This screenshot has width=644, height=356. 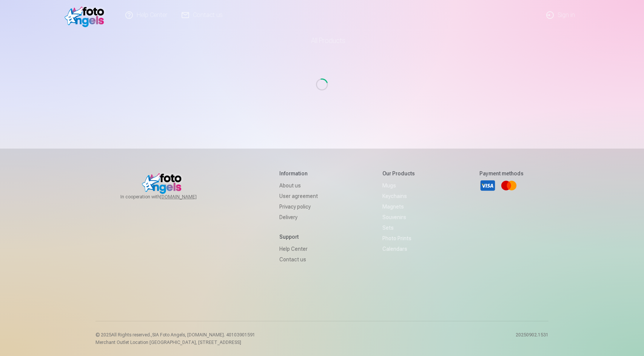 What do you see at coordinates (509, 185) in the screenshot?
I see `a: Mastercard` at bounding box center [509, 185].